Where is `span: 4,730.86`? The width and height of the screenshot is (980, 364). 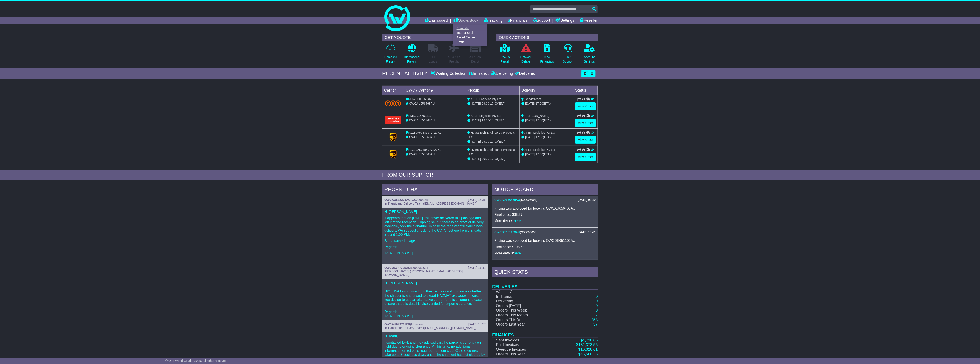
span: 4,730.86 is located at coordinates (590, 340).